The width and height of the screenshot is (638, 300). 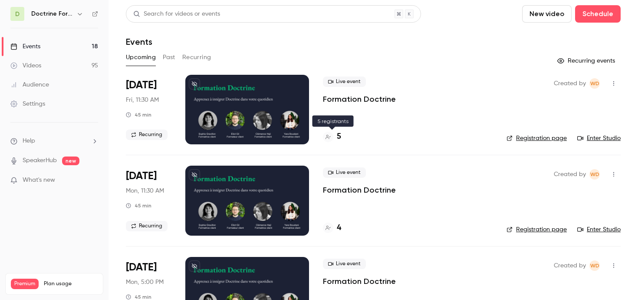 I want to click on span: Fri, 11:30 AM, so click(x=142, y=100).